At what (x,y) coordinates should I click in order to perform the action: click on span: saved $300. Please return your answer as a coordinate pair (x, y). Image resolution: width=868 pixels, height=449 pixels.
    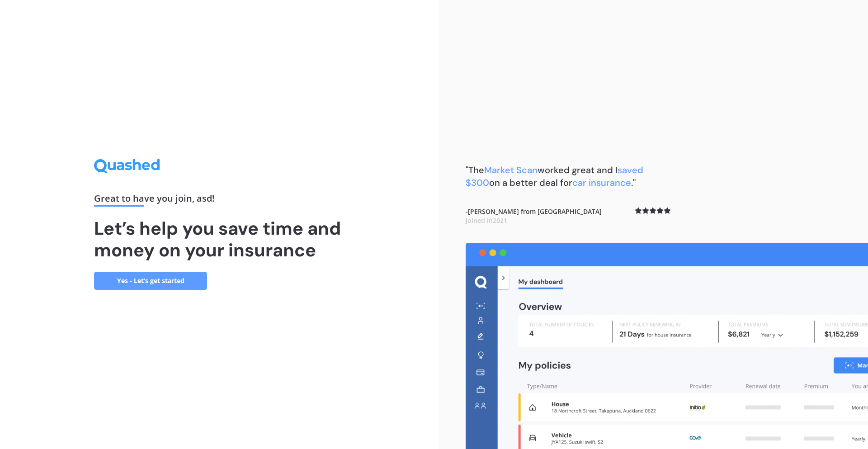
    Looking at the image, I should click on (554, 176).